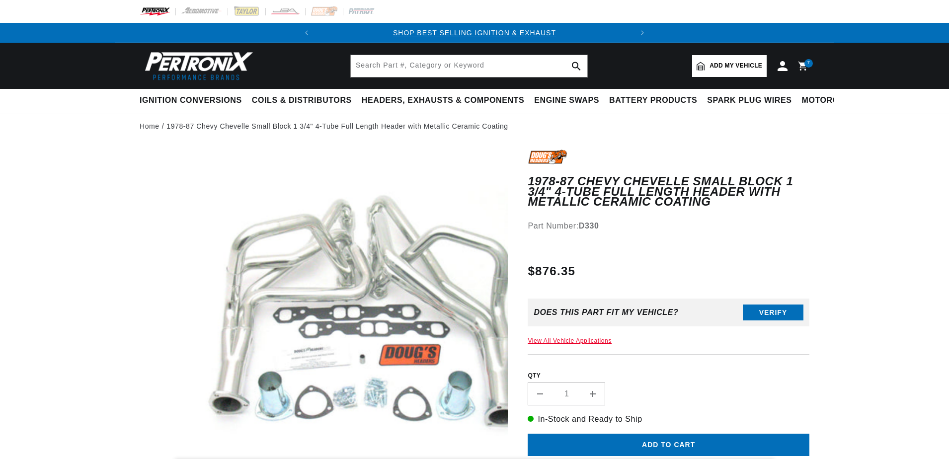  What do you see at coordinates (605, 312) in the screenshot?
I see `div: Does This part fit My vehicle?` at bounding box center [605, 312].